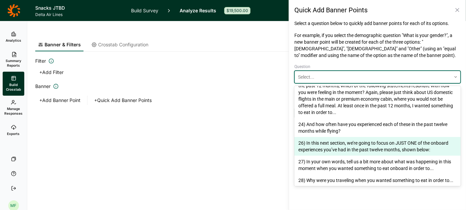 Image resolution: width=466 pixels, height=210 pixels. Describe the element at coordinates (378, 146) in the screenshot. I see `div: 26) In this next section, we’re going to focus on JUST ONE of the onboard experiences you’ve had ...` at that location.